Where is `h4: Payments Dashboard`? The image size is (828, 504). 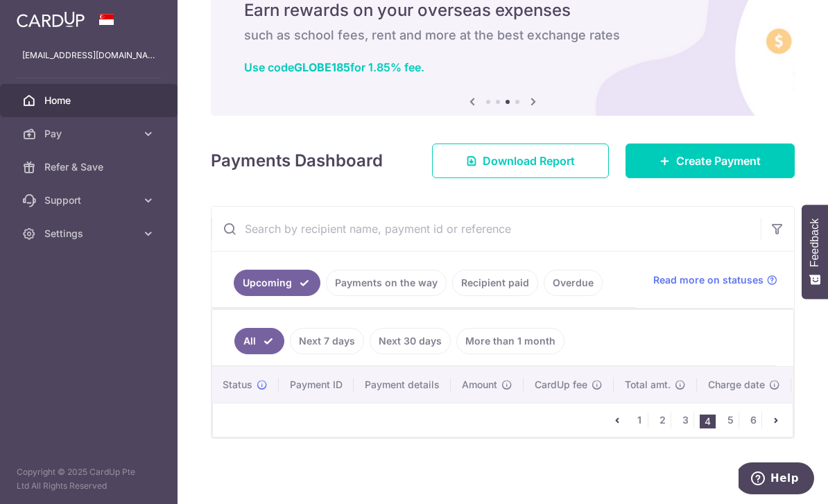 h4: Payments Dashboard is located at coordinates (297, 161).